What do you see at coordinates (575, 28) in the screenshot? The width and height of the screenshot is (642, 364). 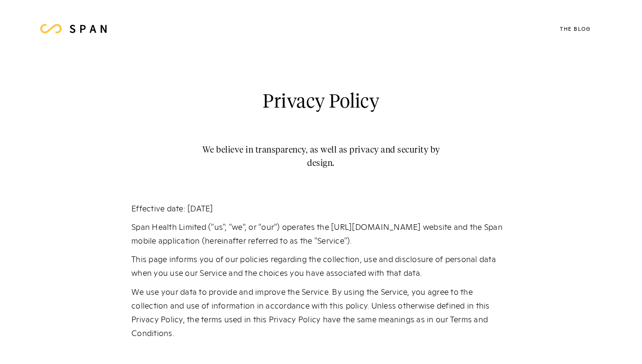 I see `div: The Blog` at bounding box center [575, 28].